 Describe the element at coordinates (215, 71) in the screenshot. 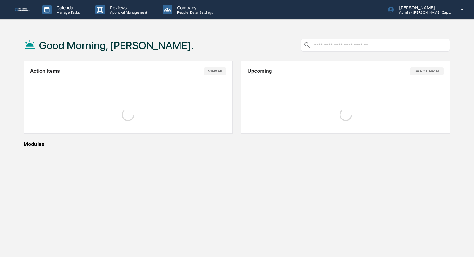

I see `a: View All` at that location.